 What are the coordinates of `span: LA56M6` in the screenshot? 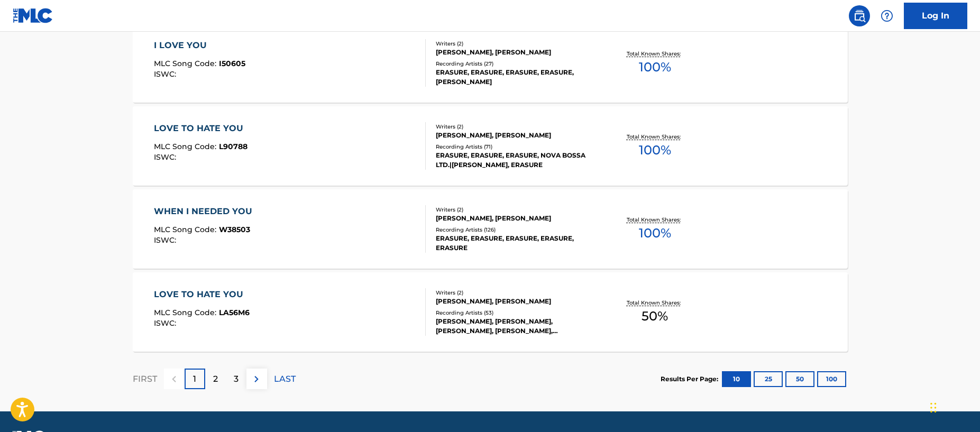 It's located at (234, 313).